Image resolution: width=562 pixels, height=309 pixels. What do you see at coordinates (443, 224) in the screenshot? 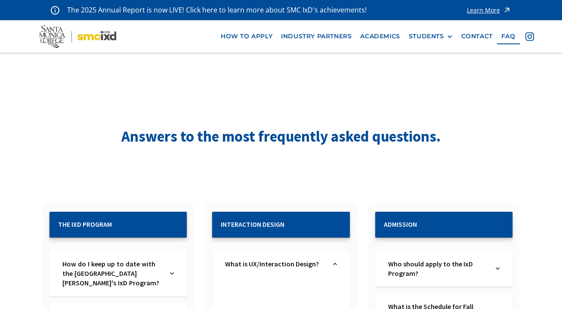
I see `h2: Admission` at bounding box center [443, 224].